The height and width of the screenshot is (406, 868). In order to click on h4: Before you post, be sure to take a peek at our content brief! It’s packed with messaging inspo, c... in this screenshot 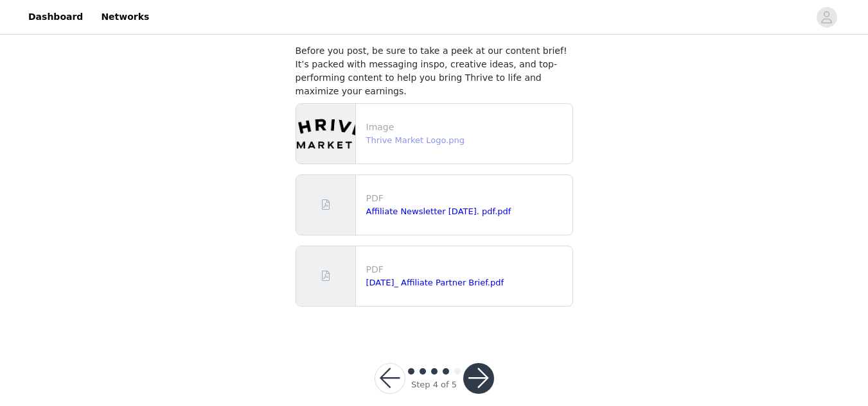, I will do `click(434, 72)`.